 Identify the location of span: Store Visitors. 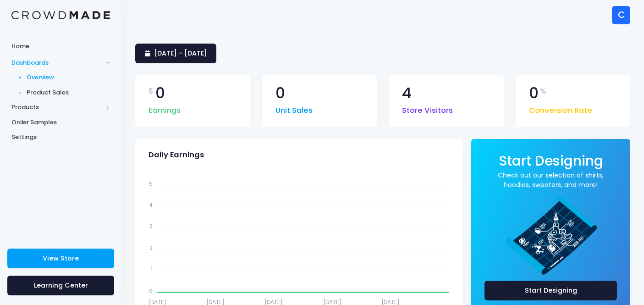
(427, 108).